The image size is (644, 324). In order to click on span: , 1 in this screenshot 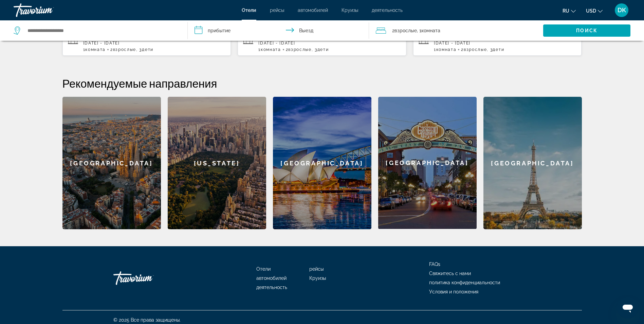, I will do `click(428, 30)`.